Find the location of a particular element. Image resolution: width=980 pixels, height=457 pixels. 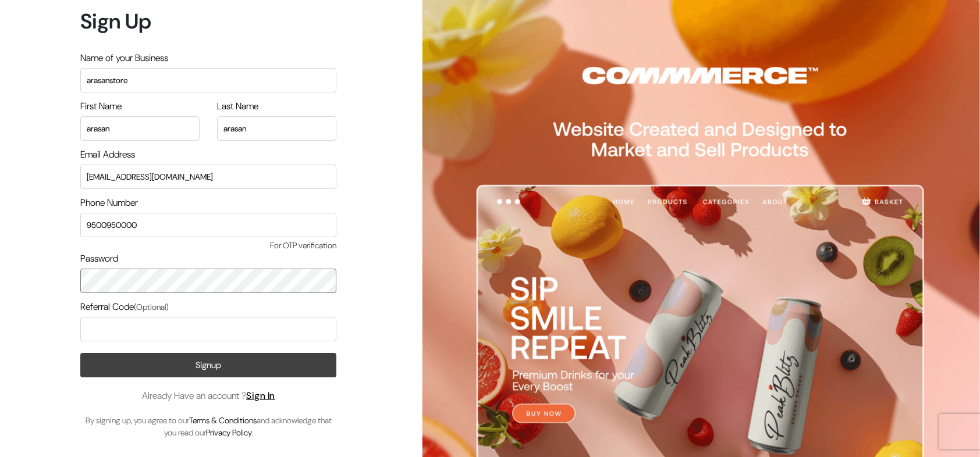

button: Signup is located at coordinates (209, 365).